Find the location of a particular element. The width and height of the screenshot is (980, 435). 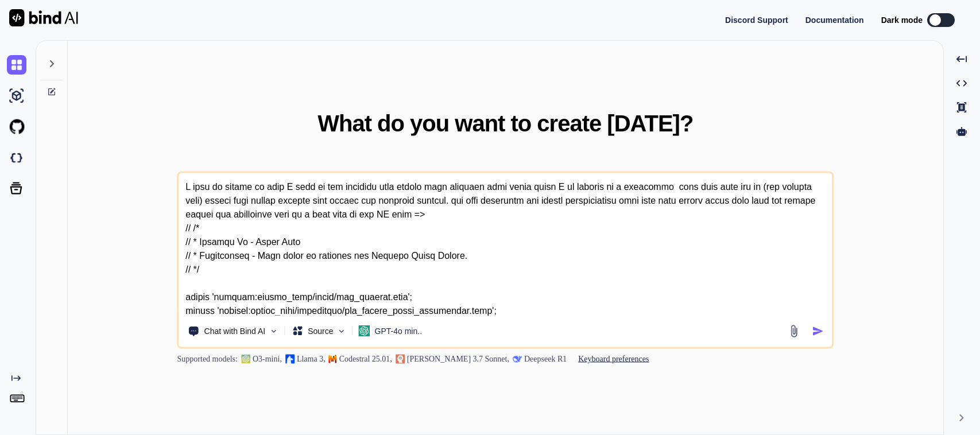

p: Codestral 25.01, is located at coordinates (365, 359).